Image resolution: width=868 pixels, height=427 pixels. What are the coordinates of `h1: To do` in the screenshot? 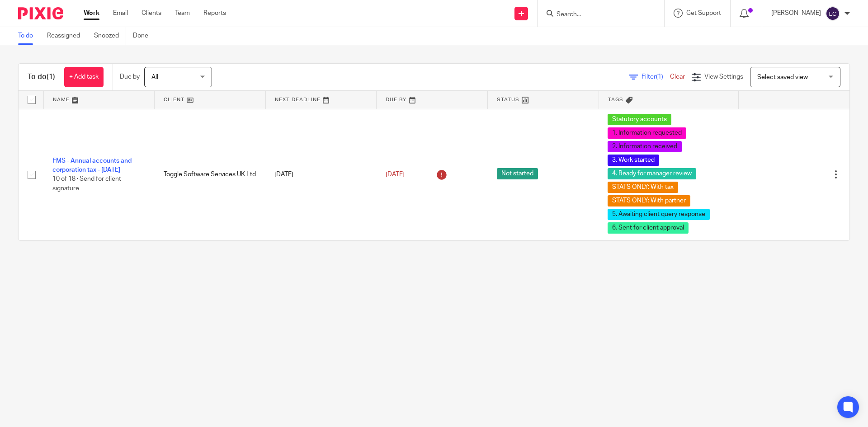 It's located at (41, 77).